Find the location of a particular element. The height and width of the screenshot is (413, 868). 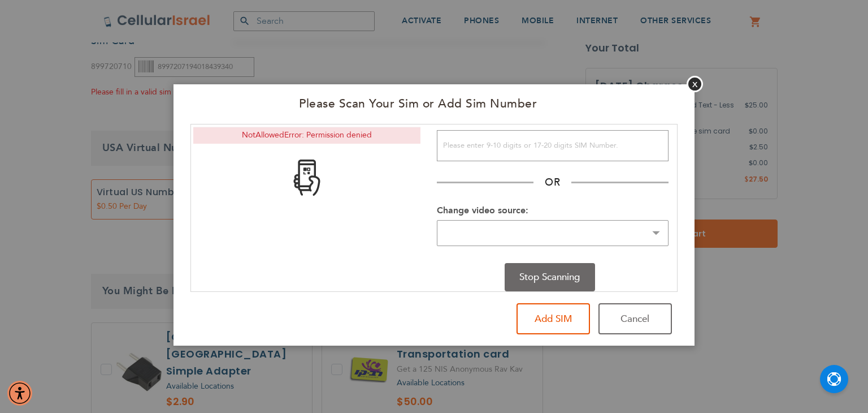

h2: OR is located at coordinates (552, 183).